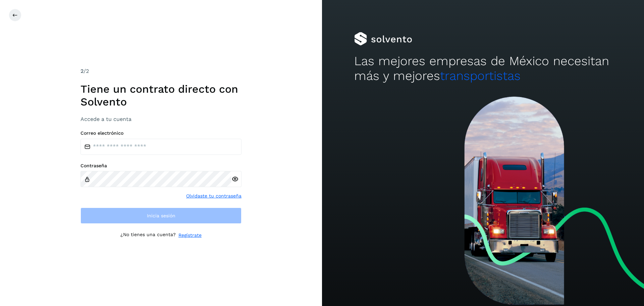 This screenshot has width=644, height=306. Describe the element at coordinates (161, 215) in the screenshot. I see `button: Inicia sesión` at that location.